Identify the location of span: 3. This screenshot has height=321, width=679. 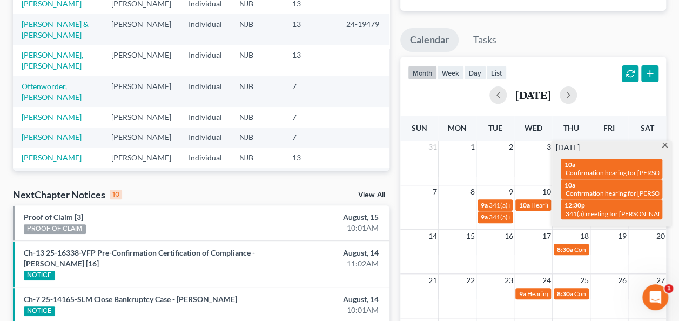
(549, 147).